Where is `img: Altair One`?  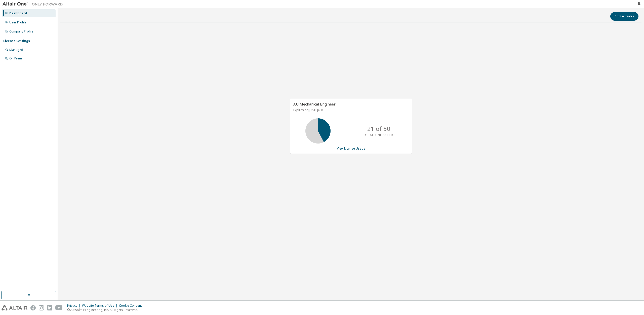 img: Altair One is located at coordinates (34, 4).